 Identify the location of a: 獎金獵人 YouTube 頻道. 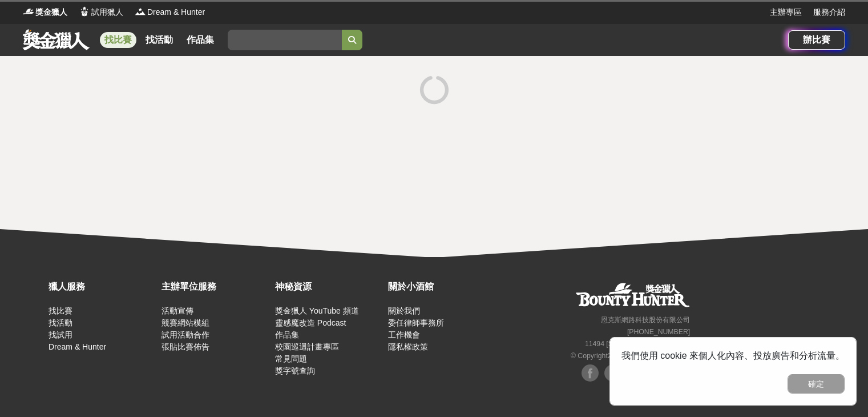
(317, 311).